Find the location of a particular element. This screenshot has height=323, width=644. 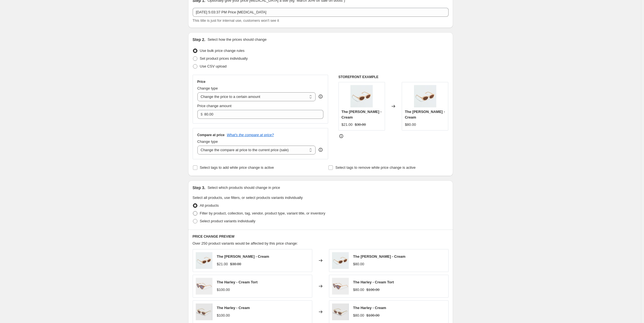

h2: Step 2. is located at coordinates (199, 39).